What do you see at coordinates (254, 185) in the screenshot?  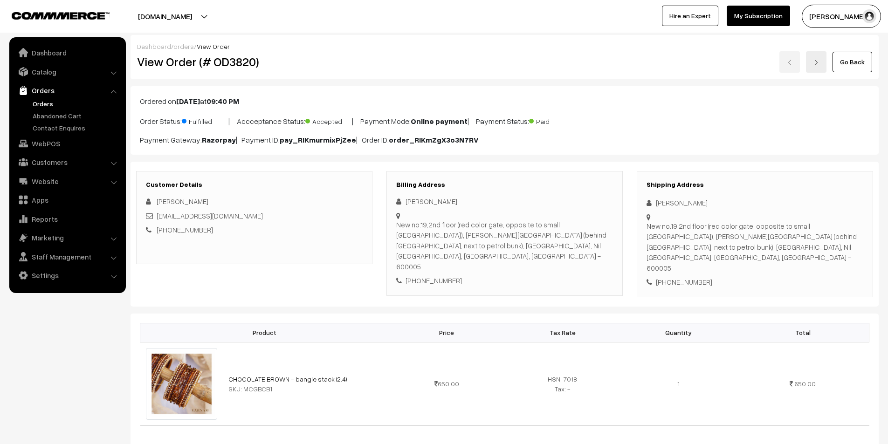 I see `h3: Customer Details` at bounding box center [254, 185].